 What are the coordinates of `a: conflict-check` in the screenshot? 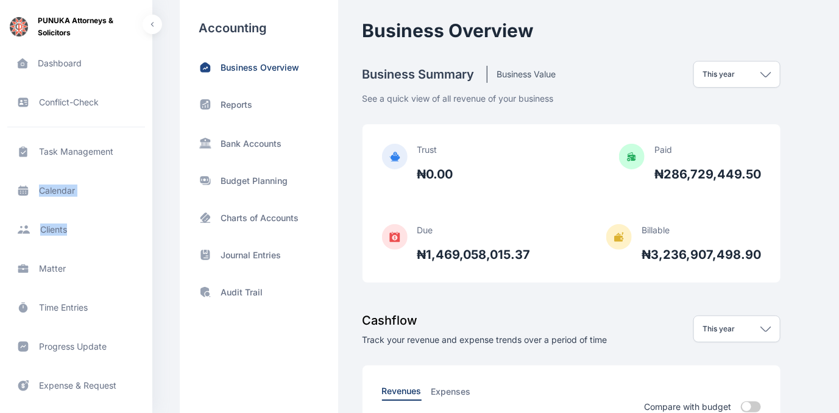 It's located at (76, 102).